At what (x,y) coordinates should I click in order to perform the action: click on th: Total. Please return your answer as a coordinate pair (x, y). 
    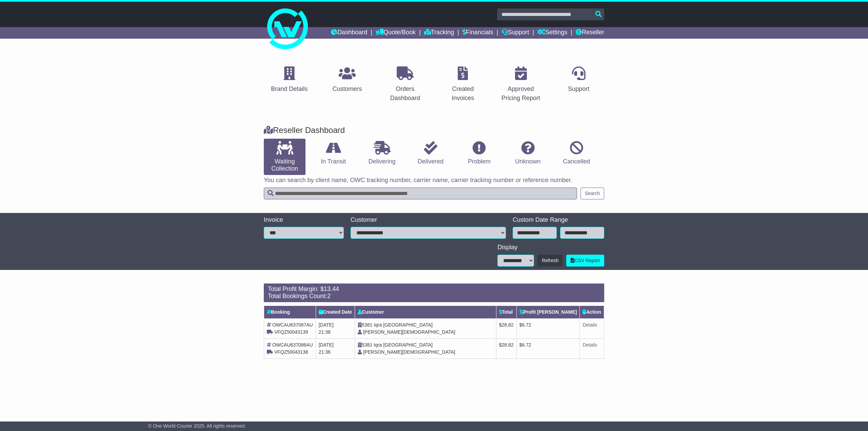
    Looking at the image, I should click on (507, 312).